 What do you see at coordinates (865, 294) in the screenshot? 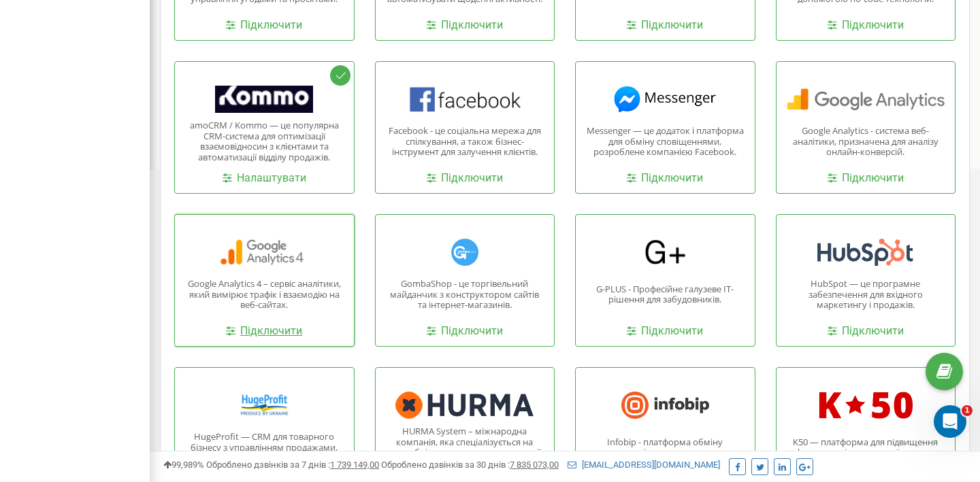
I see `p: HubSpot — це програмне забезпечення для вхідного маркетингу і продажів.` at bounding box center [865, 294].